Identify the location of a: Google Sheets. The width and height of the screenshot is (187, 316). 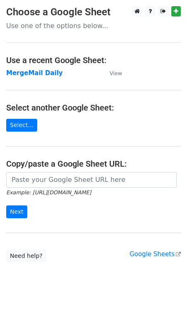
(155, 254).